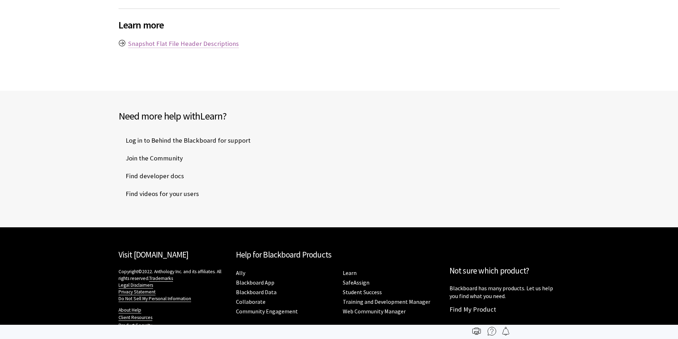 The width and height of the screenshot is (678, 339). What do you see at coordinates (137, 292) in the screenshot?
I see `a: Privacy Statement` at bounding box center [137, 292].